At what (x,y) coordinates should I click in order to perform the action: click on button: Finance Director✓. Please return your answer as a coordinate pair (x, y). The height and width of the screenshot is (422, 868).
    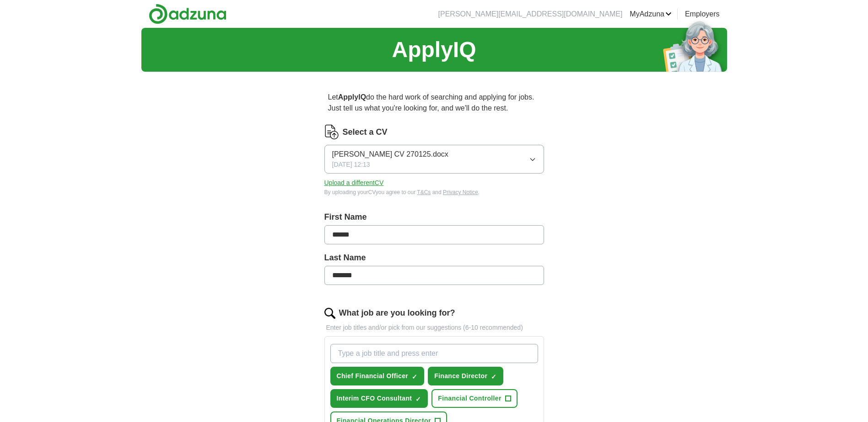
    Looking at the image, I should click on (465, 376).